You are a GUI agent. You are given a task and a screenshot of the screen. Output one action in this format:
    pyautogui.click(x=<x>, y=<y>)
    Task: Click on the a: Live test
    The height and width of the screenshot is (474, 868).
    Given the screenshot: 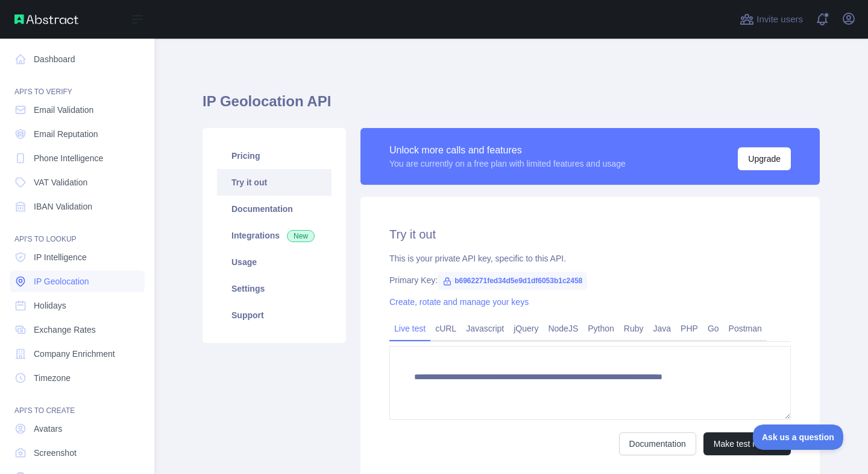 What is the action you would take?
    pyautogui.click(x=410, y=328)
    